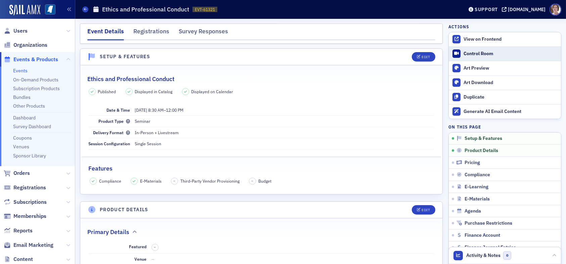 This screenshot has width=566, height=264. I want to click on span: Single Session, so click(148, 143).